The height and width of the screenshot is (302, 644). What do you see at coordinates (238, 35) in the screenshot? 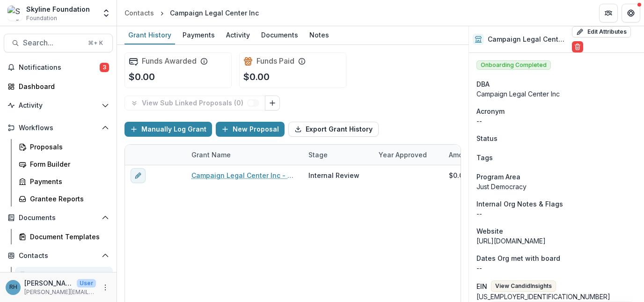
I see `a: Activity` at bounding box center [238, 35].